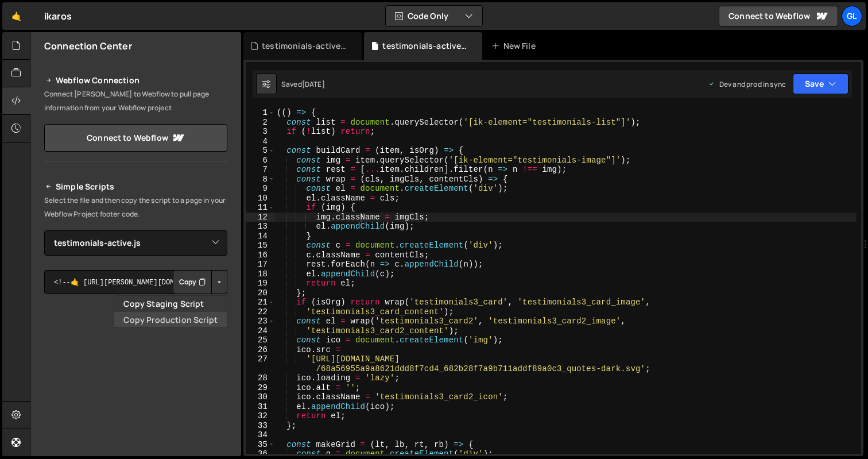 The image size is (868, 459). What do you see at coordinates (303, 84) in the screenshot?
I see `div: Saved` at bounding box center [303, 84].